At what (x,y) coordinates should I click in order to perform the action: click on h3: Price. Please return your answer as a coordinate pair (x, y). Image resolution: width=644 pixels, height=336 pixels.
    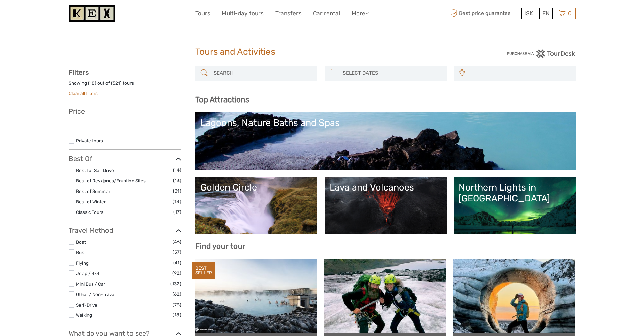
    Looking at the image, I should click on (125, 111).